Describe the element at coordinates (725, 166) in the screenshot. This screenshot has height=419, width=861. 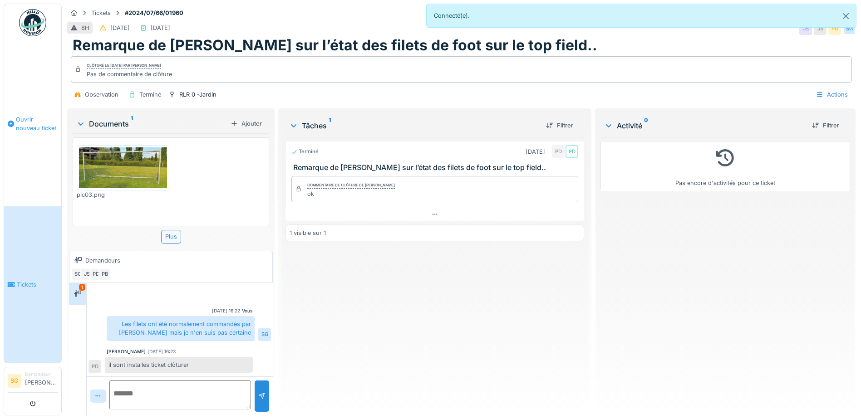
I see `div: Pas encore d'activités pour ce ticket` at that location.